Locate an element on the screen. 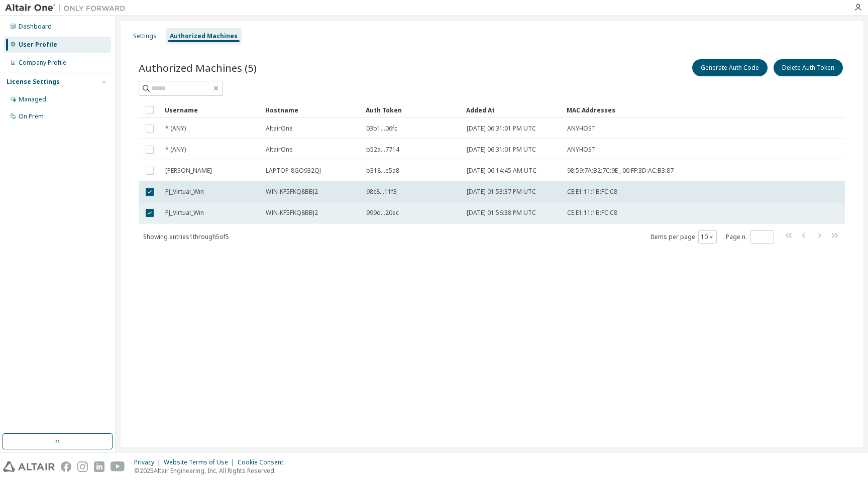 This screenshot has width=868, height=481. div: Managed is located at coordinates (32, 99).